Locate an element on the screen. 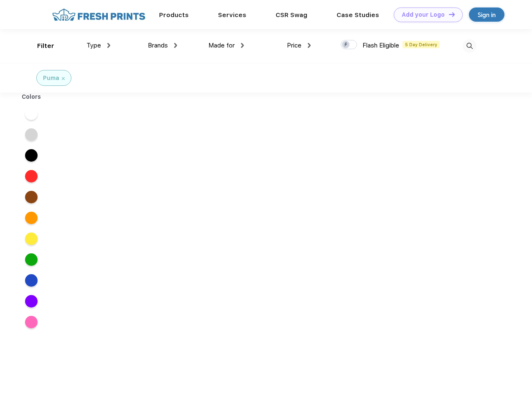  div: Puma is located at coordinates (51, 78).